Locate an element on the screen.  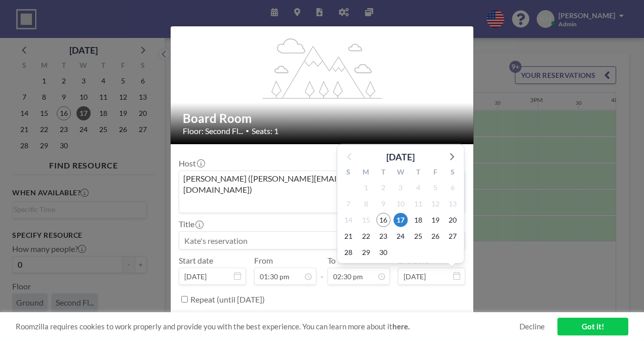
label: To is located at coordinates (332, 260).